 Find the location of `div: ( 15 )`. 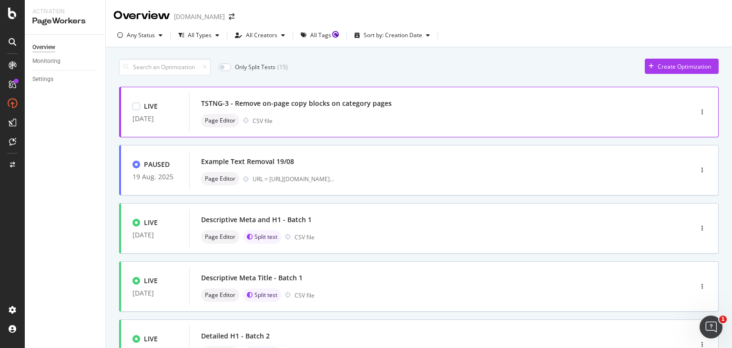

div: ( 15 ) is located at coordinates (283, 67).